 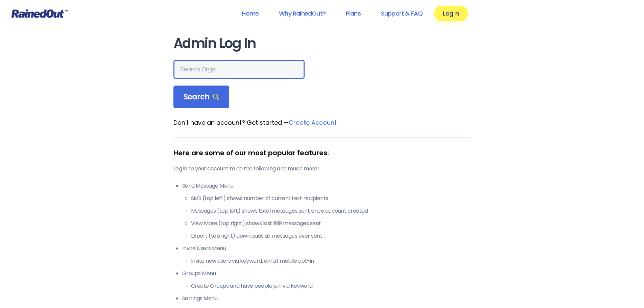 What do you see at coordinates (451, 13) in the screenshot?
I see `a: Log In` at bounding box center [451, 13].